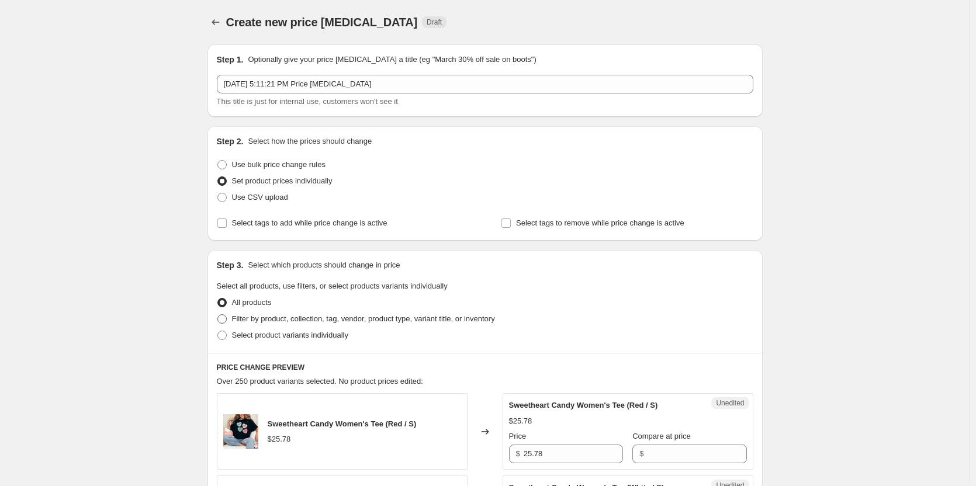  Describe the element at coordinates (216, 22) in the screenshot. I see `button: Price change jobs` at that location.